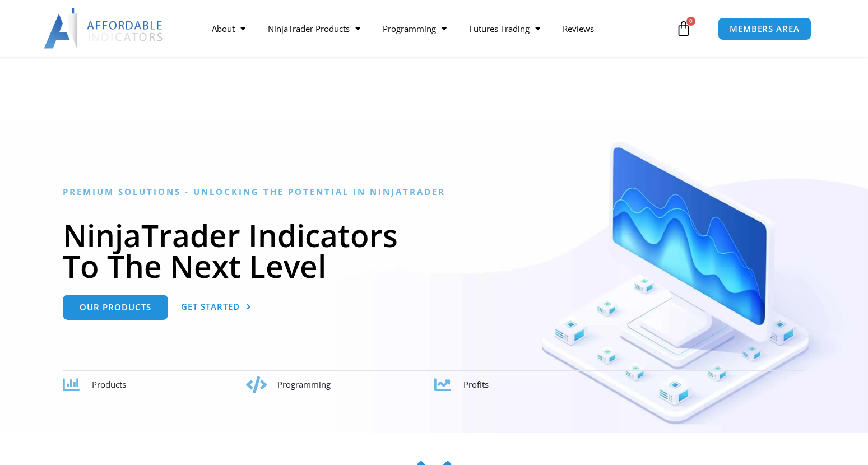  What do you see at coordinates (436, 29) in the screenshot?
I see `nav: Menu` at bounding box center [436, 29].